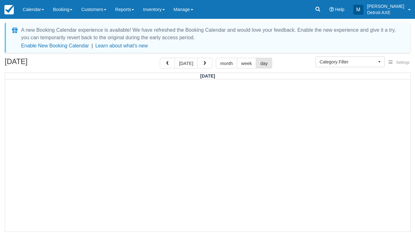  What do you see at coordinates (399, 63) in the screenshot?
I see `button: Settings` at bounding box center [399, 63].